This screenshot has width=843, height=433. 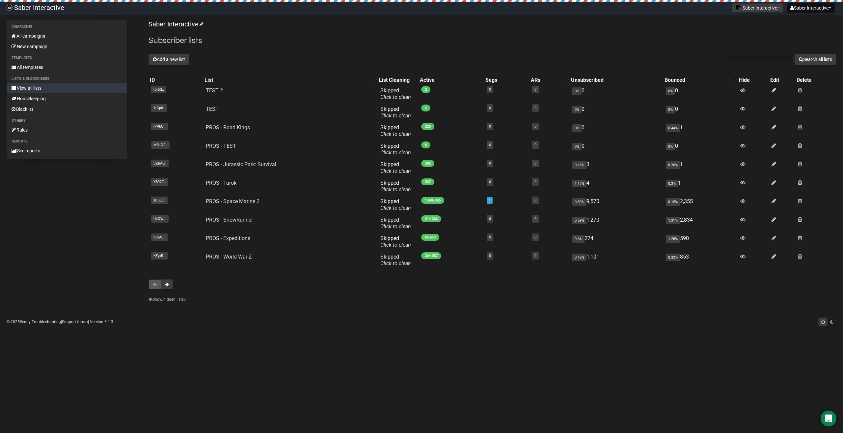 I want to click on li: Lists & subscribers, so click(x=67, y=79).